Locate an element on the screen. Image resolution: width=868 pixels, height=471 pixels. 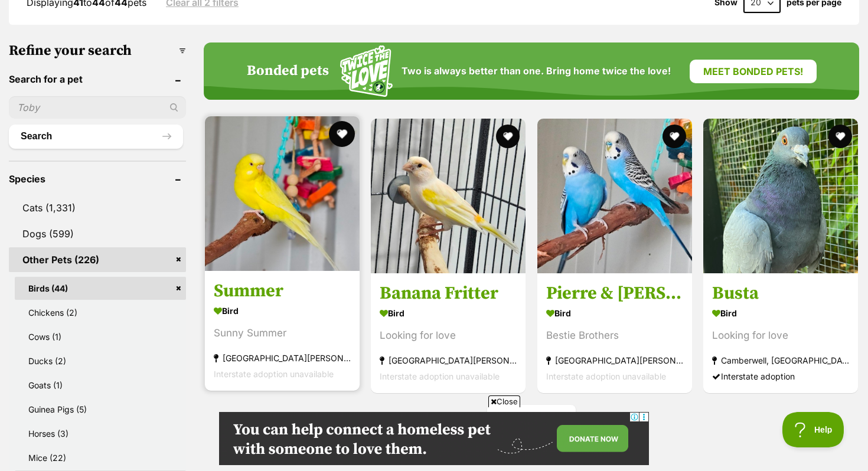
a: Other Pets (226) is located at coordinates (98, 259).